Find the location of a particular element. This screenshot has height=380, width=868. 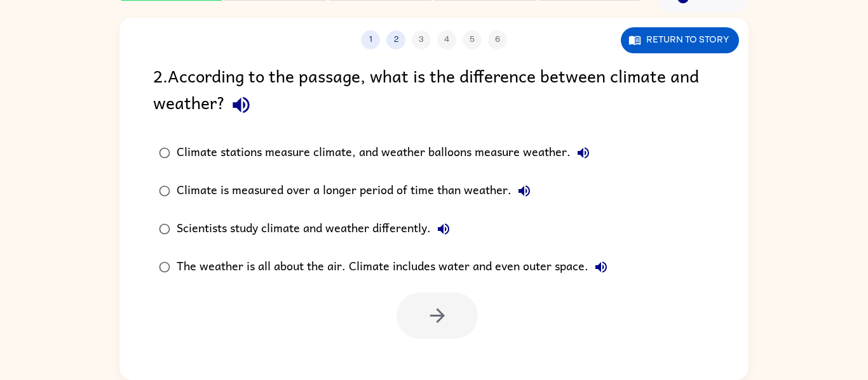

button: 1 is located at coordinates (371, 40).